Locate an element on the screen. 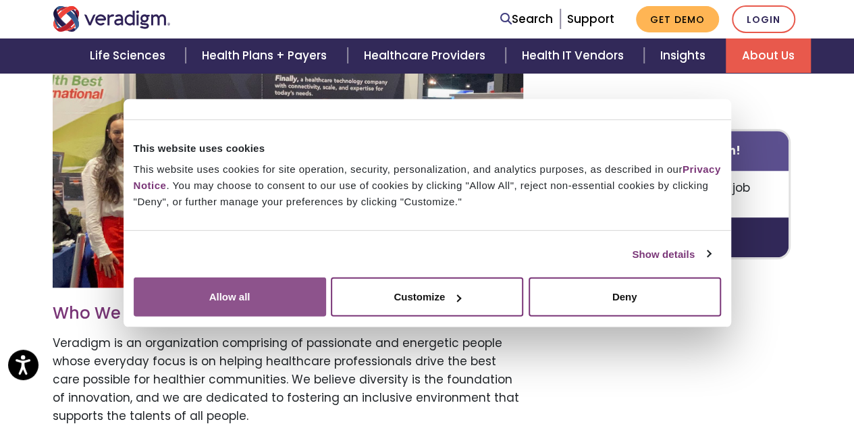  a: Veradigm logo is located at coordinates (111, 19).